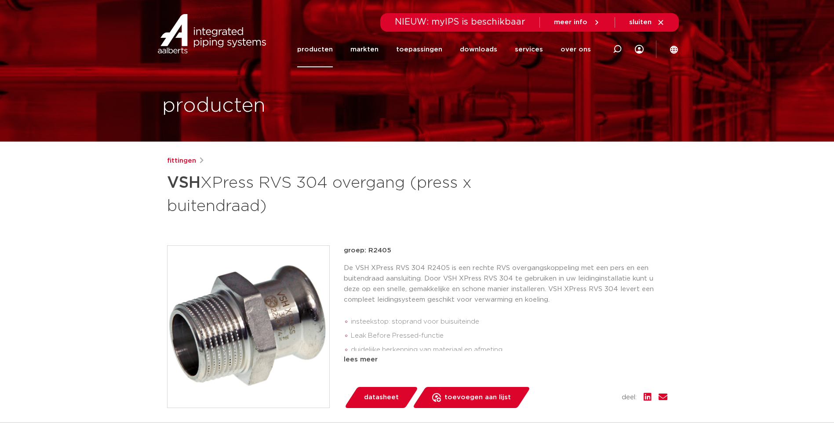  Describe the element at coordinates (248, 326) in the screenshot. I see `img: Product Image for VSH XPress RVS 304 overgang (press x buitendraad)` at that location.